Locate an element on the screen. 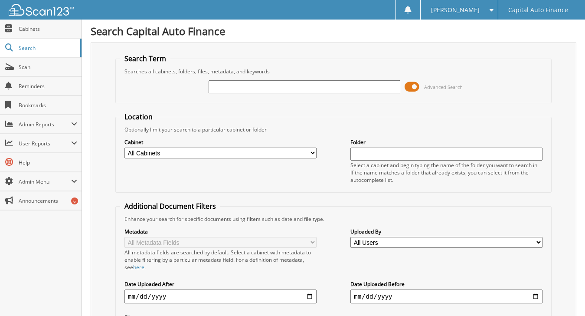 The width and height of the screenshot is (585, 316). label: Cabinet is located at coordinates (220, 142).